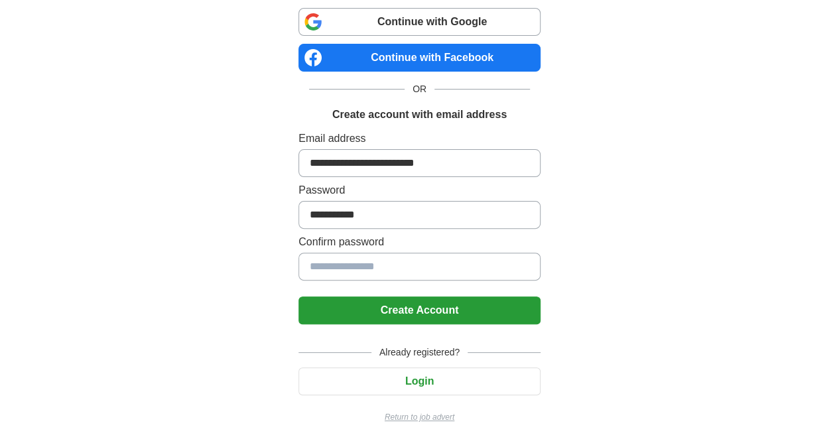 This screenshot has width=839, height=441. What do you see at coordinates (419, 352) in the screenshot?
I see `span: Already registered?` at bounding box center [419, 352].